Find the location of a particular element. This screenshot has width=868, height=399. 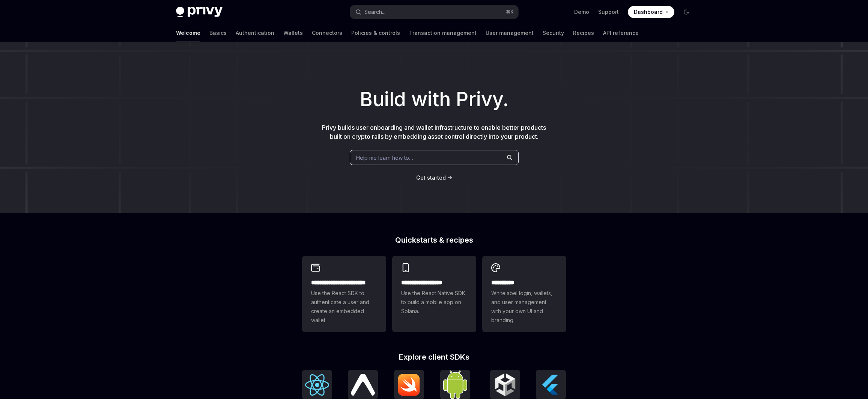

span: Get started is located at coordinates (431, 178).